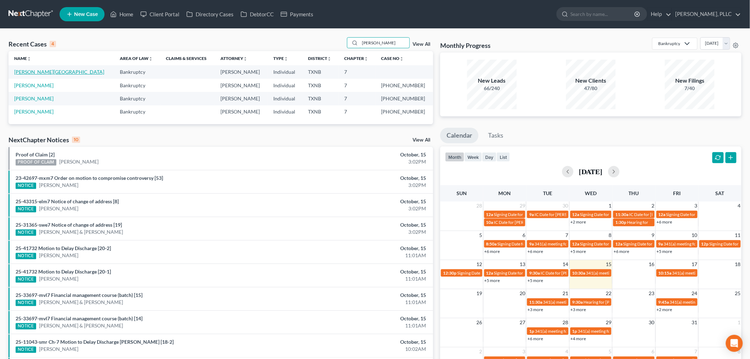 The height and width of the screenshot is (359, 750). I want to click on a: Help, so click(660, 14).